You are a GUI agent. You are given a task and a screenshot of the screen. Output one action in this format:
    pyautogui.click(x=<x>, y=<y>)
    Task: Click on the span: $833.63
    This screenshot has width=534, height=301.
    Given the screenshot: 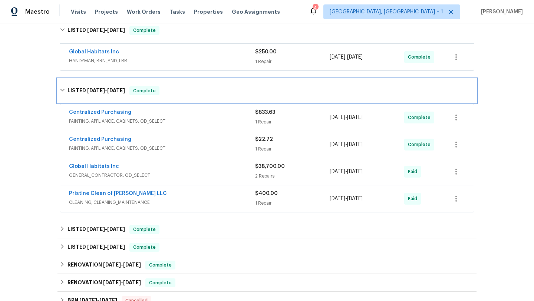 What is the action you would take?
    pyautogui.click(x=265, y=112)
    